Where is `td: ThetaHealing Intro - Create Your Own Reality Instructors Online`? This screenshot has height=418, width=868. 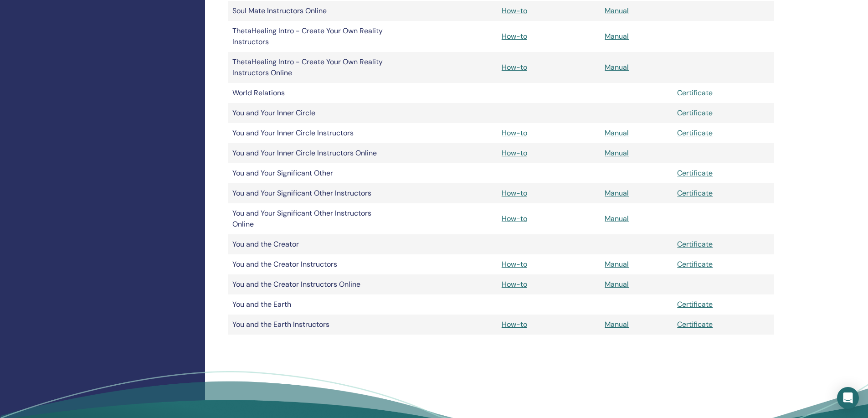 td: ThetaHealing Intro - Create Your Own Reality Instructors Online is located at coordinates (310, 67).